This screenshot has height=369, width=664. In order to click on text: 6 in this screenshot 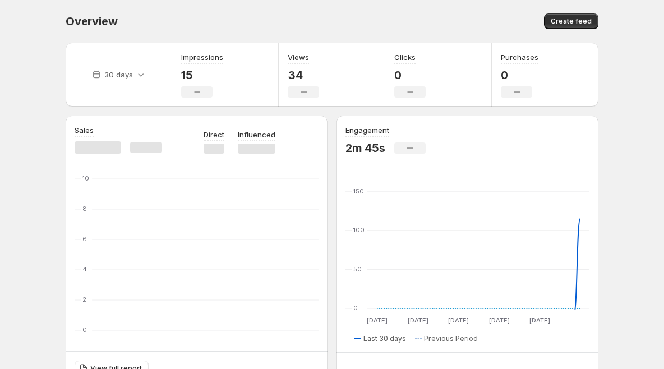, I will do `click(85, 239)`.